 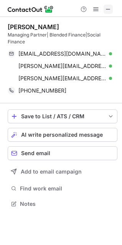 What do you see at coordinates (63, 153) in the screenshot?
I see `button: Send email` at bounding box center [63, 153].